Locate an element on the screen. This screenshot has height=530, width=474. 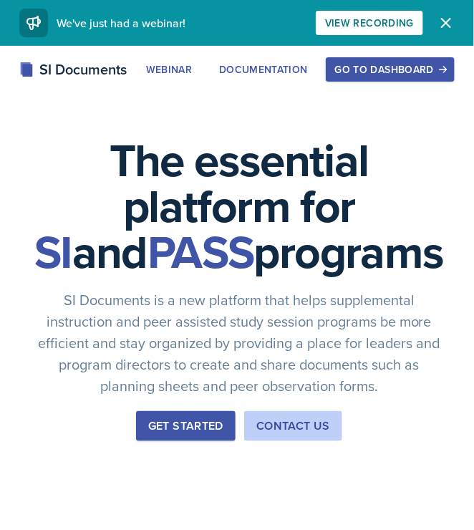
button: Get Started is located at coordinates (185, 426).